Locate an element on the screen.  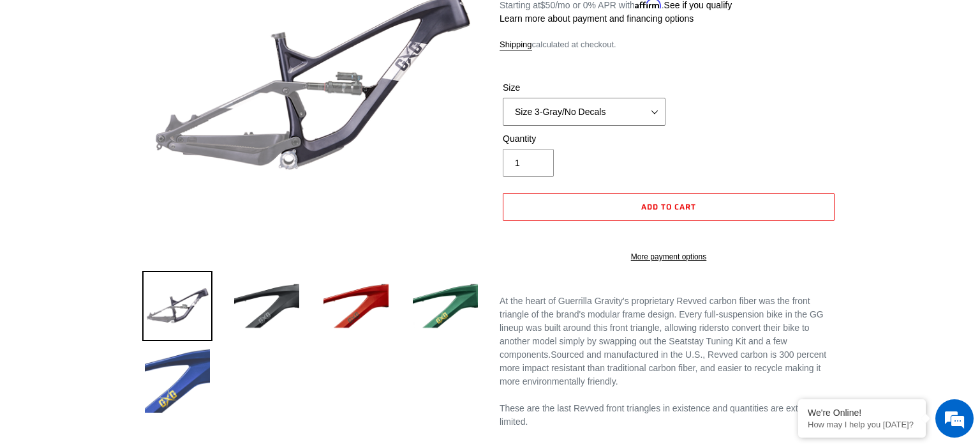
div: These are the last Revved front triangles in existence and quantities are extremely limited. is located at coordinates (668, 415).